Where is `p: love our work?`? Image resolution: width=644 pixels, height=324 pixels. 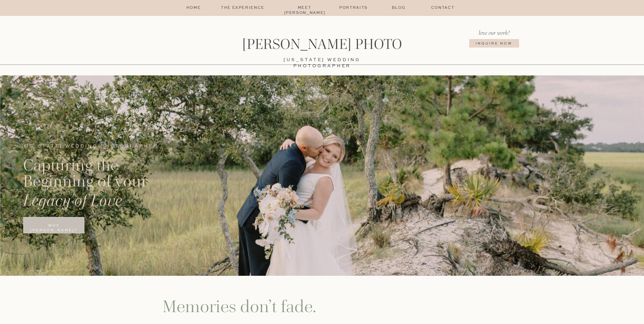
p: love our work? is located at coordinates (494, 32).